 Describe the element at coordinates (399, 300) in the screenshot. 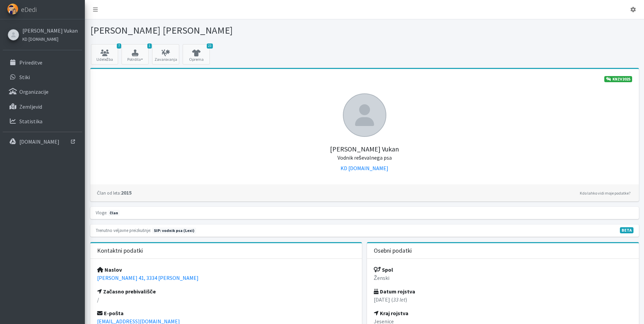

I see `em: 33 let` at that location.